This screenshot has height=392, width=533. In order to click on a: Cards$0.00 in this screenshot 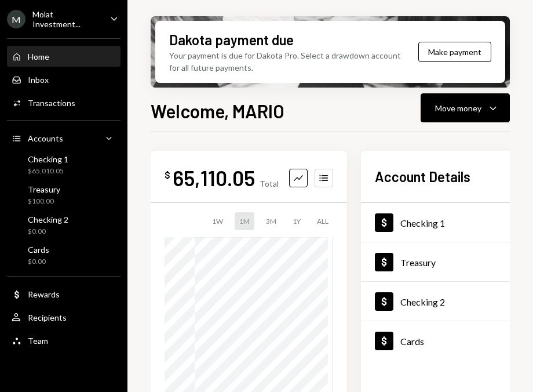, I will do `click(63, 255)`.